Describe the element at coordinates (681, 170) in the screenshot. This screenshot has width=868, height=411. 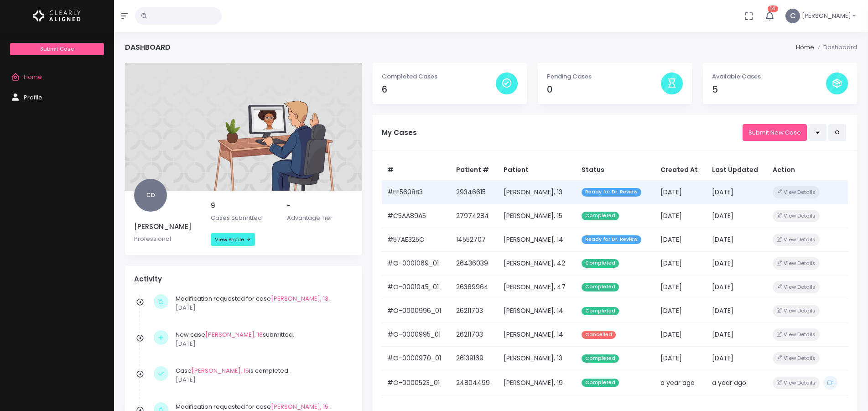
I see `th: Created At` at that location.